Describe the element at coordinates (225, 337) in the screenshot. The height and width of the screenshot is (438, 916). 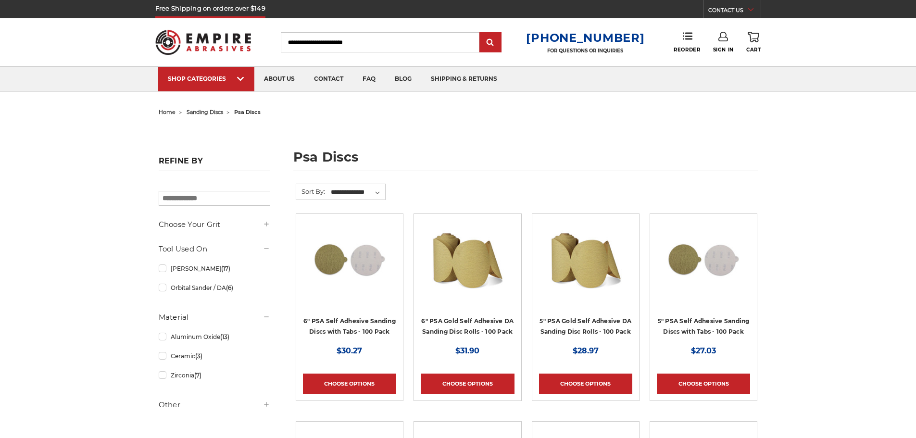
I see `span: (13)` at that location.